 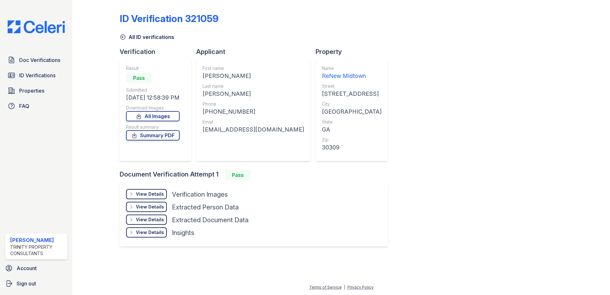 What do you see at coordinates (158, 52) in the screenshot?
I see `div: Verification` at bounding box center [158, 52].